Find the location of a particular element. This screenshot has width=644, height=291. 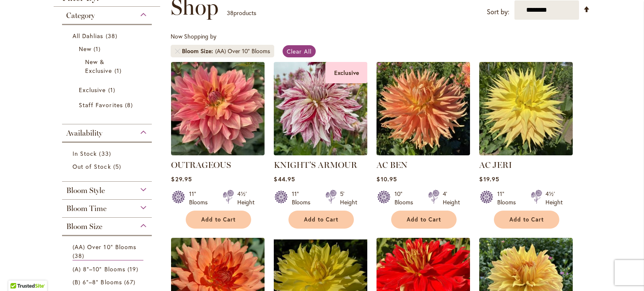

a: New is located at coordinates (108, 49).